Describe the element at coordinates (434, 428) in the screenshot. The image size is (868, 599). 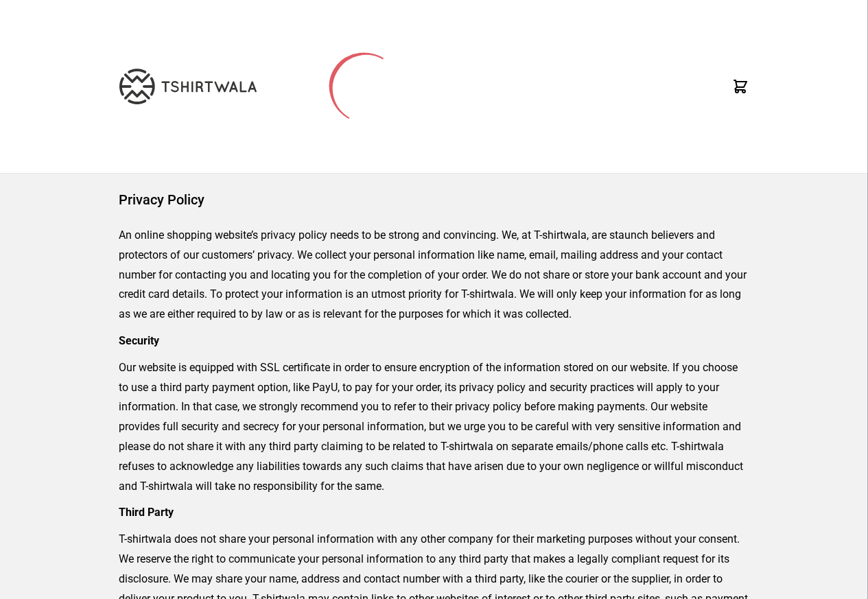
I see `p: Our website is equipped with SSL certificate in order to ensure encryption of the information sto...` at that location.